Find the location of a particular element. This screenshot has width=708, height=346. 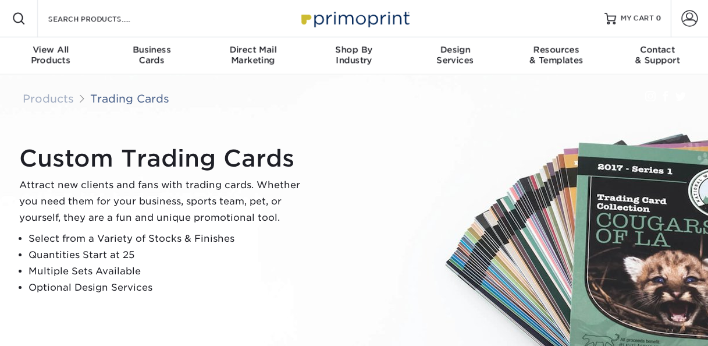

li: Optional Design Services is located at coordinates (169, 287).